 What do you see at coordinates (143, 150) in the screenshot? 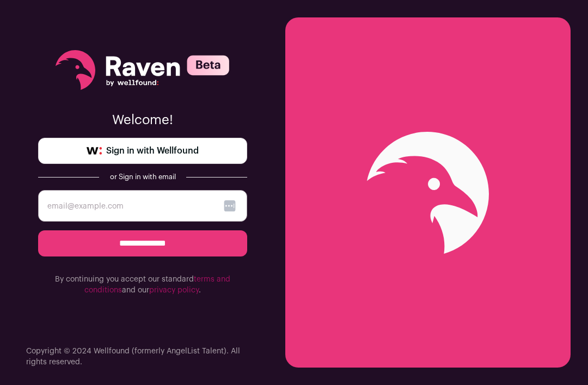
I see `a: Sign in with Wellfound` at bounding box center [143, 150].